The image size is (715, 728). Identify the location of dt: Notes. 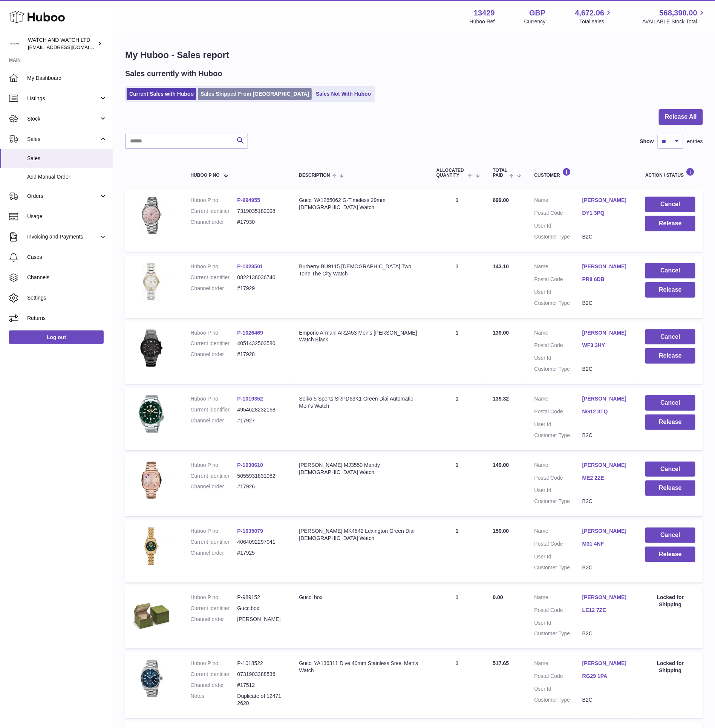
(214, 700).